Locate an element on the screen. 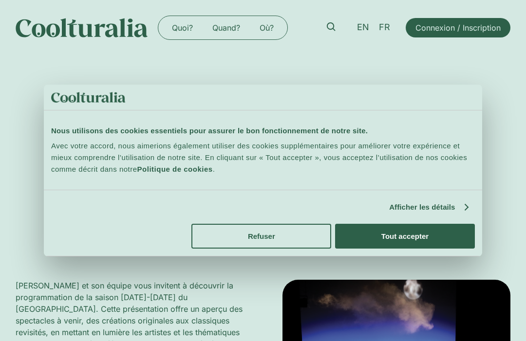 Image resolution: width=526 pixels, height=341 pixels. span: Politique de cookies is located at coordinates (175, 169).